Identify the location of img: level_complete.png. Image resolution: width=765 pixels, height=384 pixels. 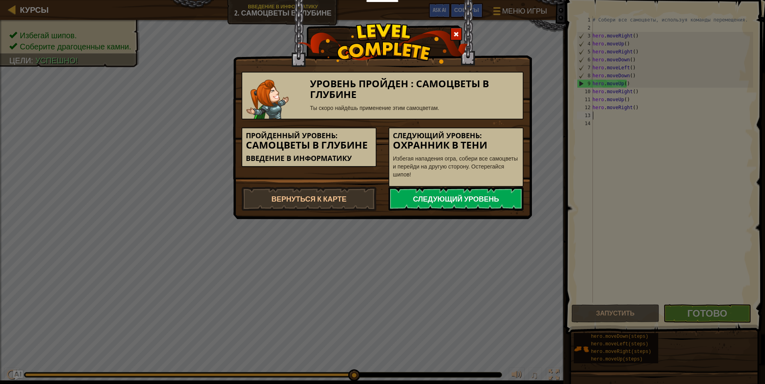
(383, 43).